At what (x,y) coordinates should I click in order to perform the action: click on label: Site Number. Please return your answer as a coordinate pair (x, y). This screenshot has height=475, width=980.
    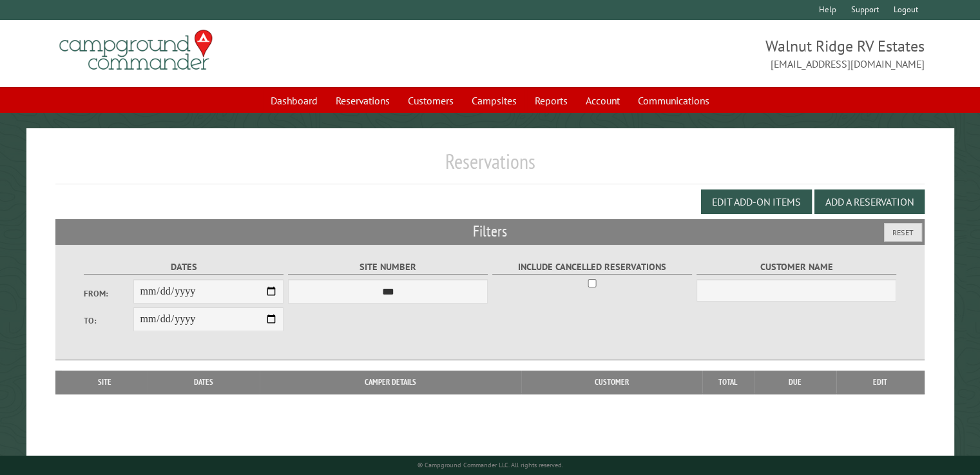
    Looking at the image, I should click on (388, 267).